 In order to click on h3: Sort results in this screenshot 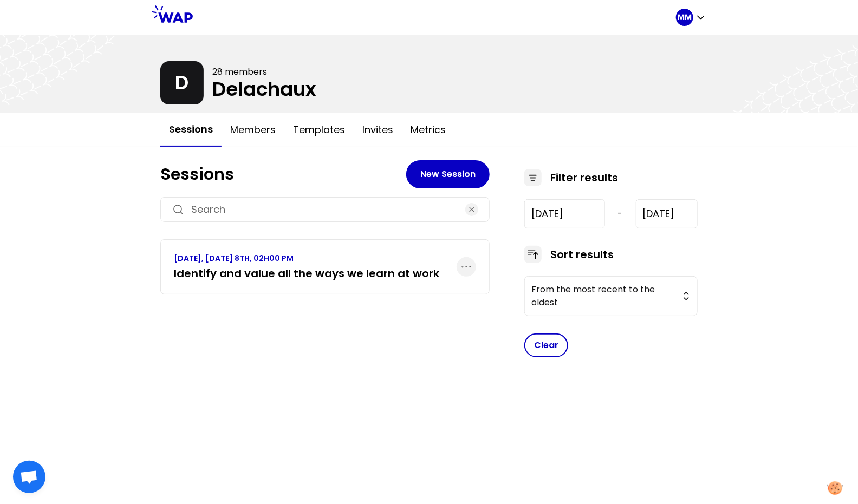, I will do `click(581, 254)`.